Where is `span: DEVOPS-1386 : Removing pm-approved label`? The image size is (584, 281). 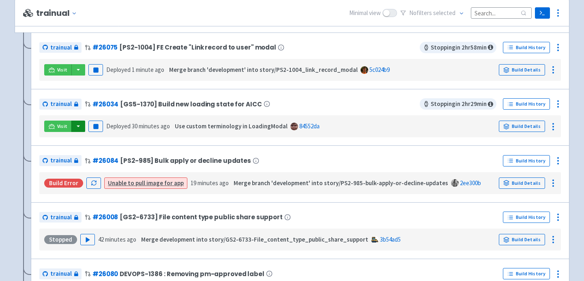
span: DEVOPS-1386 : Removing pm-approved label is located at coordinates (192, 273).